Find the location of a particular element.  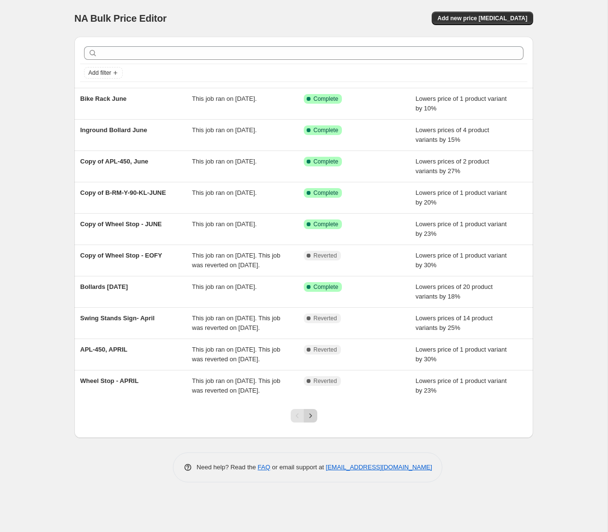

span: Swing Stands Sign- April is located at coordinates (117, 318).